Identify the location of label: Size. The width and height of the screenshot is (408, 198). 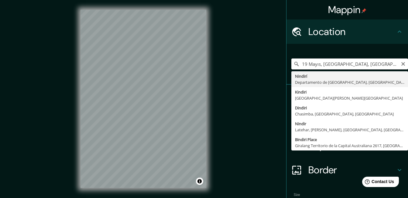
(297, 194).